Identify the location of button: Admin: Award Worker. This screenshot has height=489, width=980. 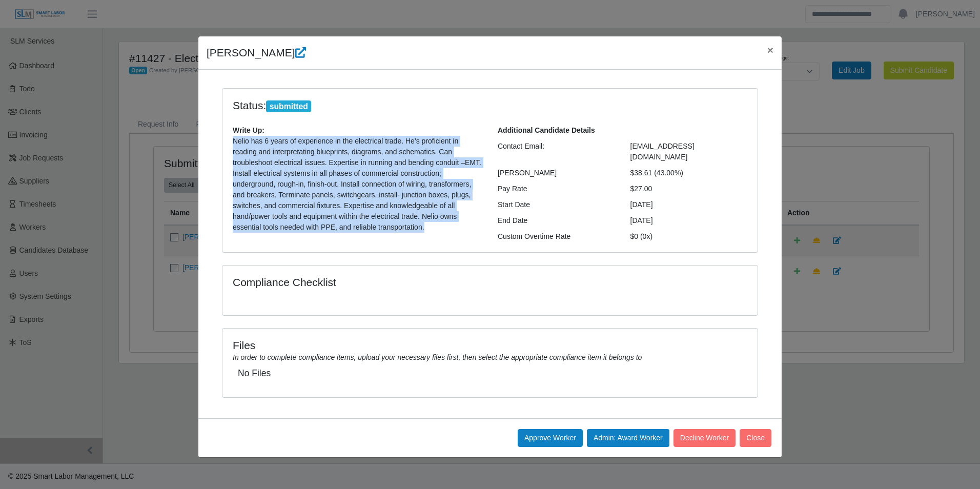
(628, 438).